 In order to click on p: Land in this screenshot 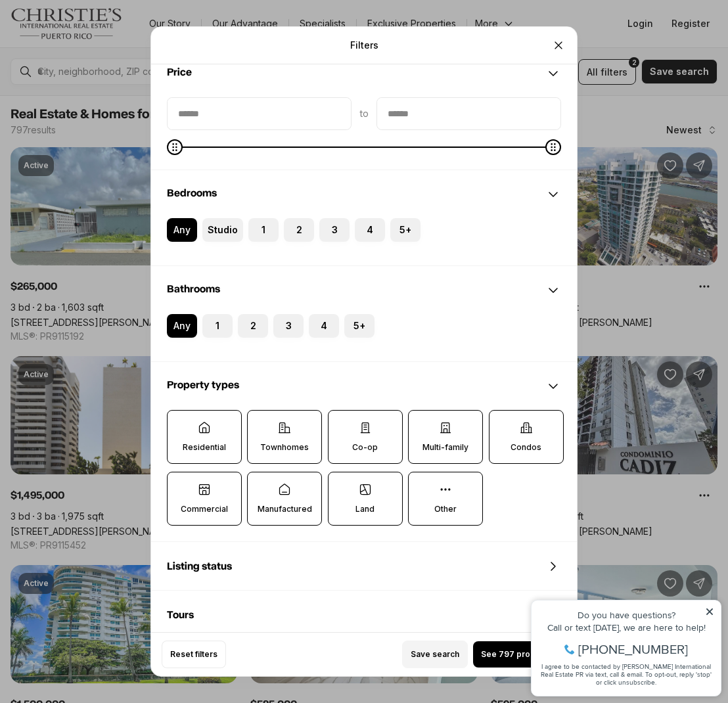, I will do `click(365, 509)`.